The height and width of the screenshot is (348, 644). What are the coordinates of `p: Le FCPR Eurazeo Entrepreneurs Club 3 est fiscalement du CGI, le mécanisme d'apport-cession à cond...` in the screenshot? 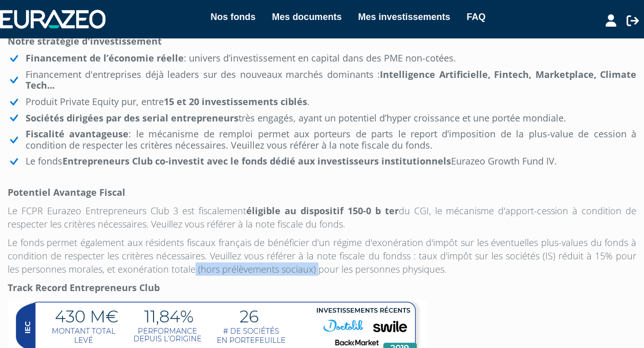 It's located at (322, 217).